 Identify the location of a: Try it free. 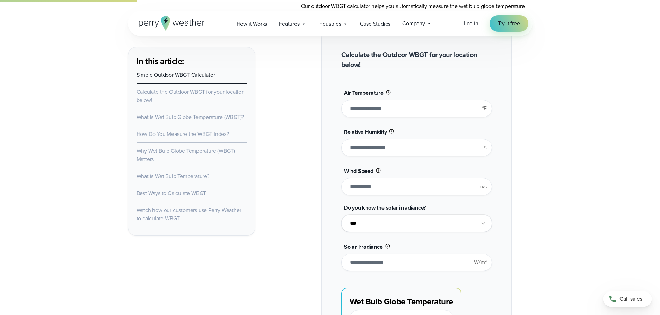
(509, 24).